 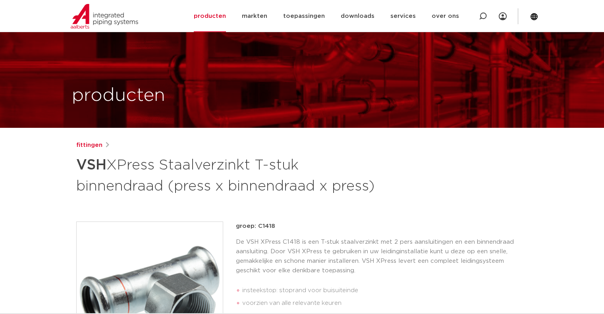 What do you see at coordinates (382, 226) in the screenshot?
I see `p: groep: C1418` at bounding box center [382, 226].